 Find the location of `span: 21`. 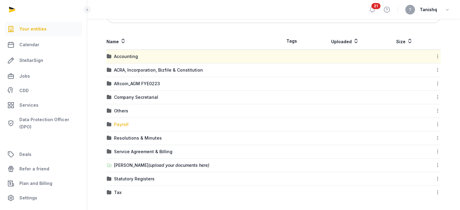

span: 21 is located at coordinates (376, 6).